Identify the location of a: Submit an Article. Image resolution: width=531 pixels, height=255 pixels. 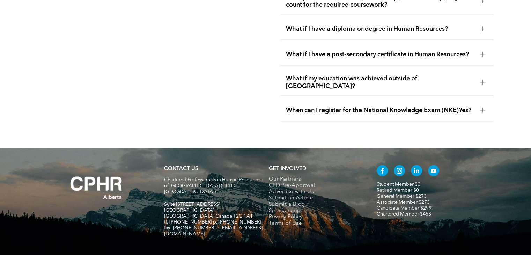
(315, 198).